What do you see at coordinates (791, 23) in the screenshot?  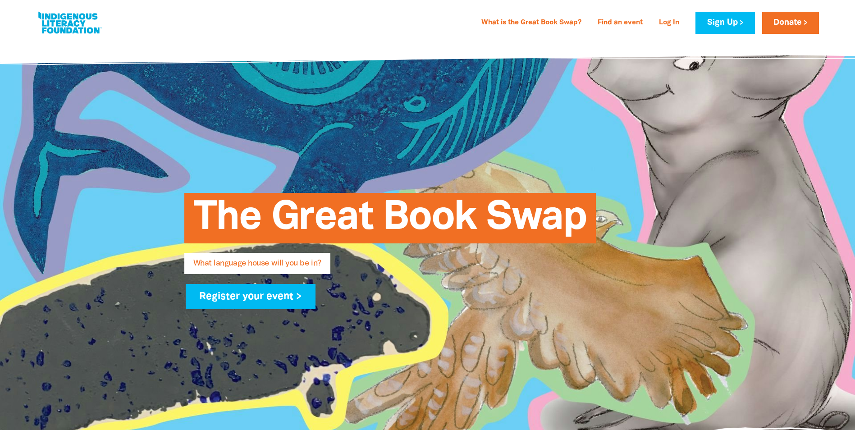 I see `a: Donate` at bounding box center [791, 23].